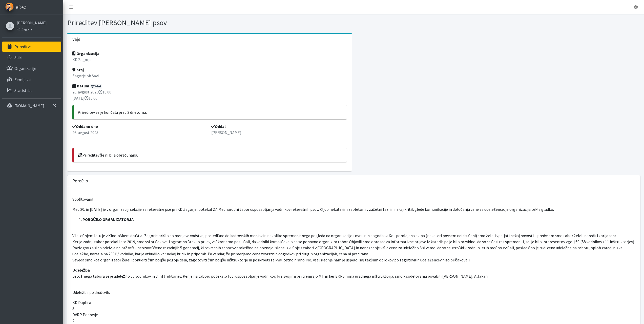 This screenshot has height=324, width=644. Describe the element at coordinates (32, 57) in the screenshot. I see `a: Stiki` at that location.